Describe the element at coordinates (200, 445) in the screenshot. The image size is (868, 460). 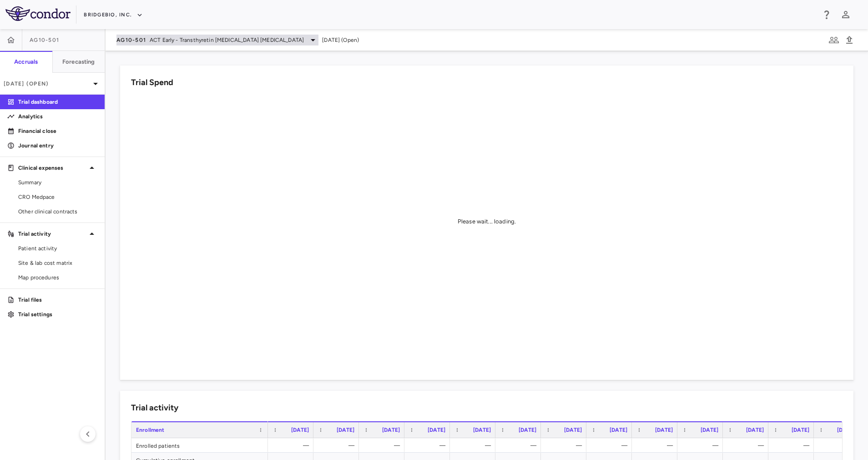
I see `div: Enrolled patients` at that location.